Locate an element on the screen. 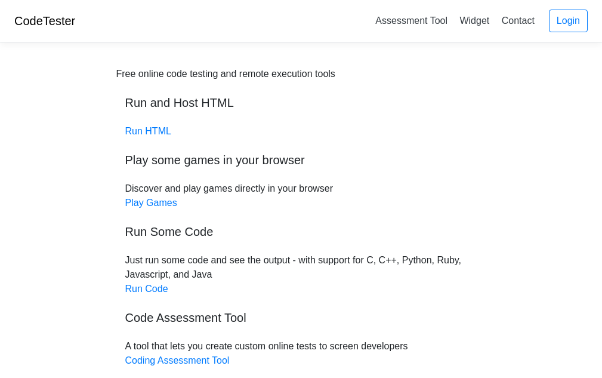 This screenshot has height=378, width=602. a: Assessment Tool is located at coordinates (411, 20).